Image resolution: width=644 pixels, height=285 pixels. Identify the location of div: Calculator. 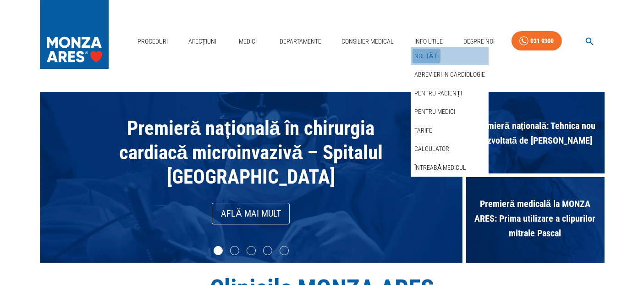
(449, 148).